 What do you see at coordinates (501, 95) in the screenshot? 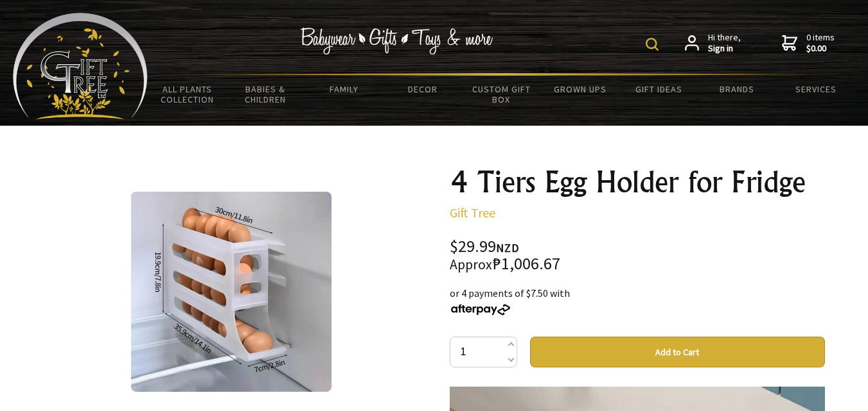
I see `a: Custom Gift Box` at bounding box center [501, 95].